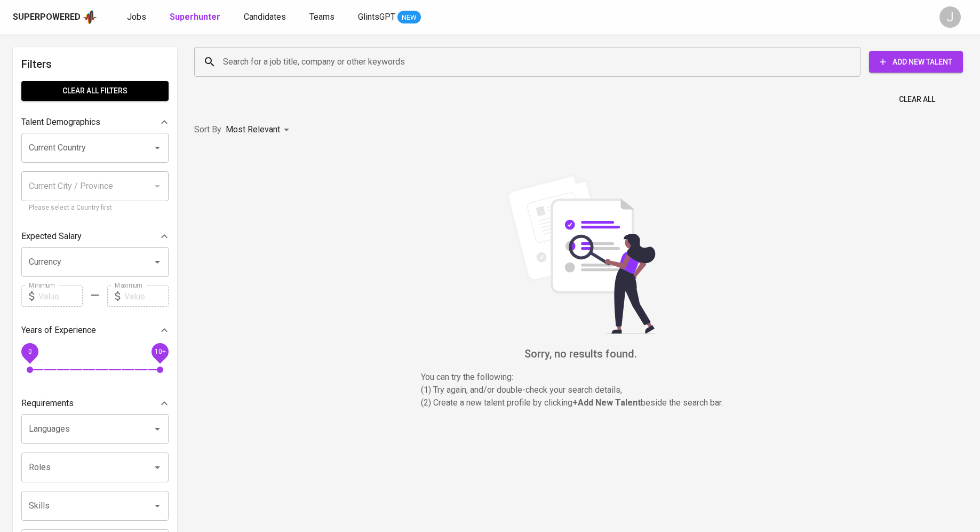  I want to click on p: Years of Experience, so click(59, 330).